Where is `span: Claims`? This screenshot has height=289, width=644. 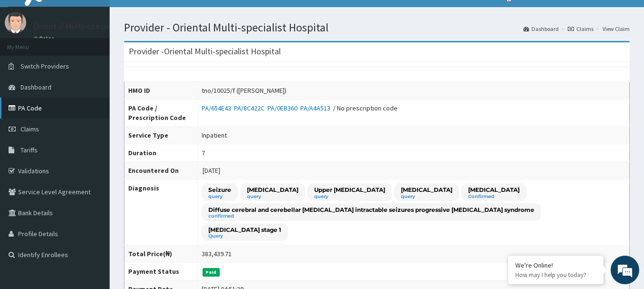 span: Claims is located at coordinates (30, 129).